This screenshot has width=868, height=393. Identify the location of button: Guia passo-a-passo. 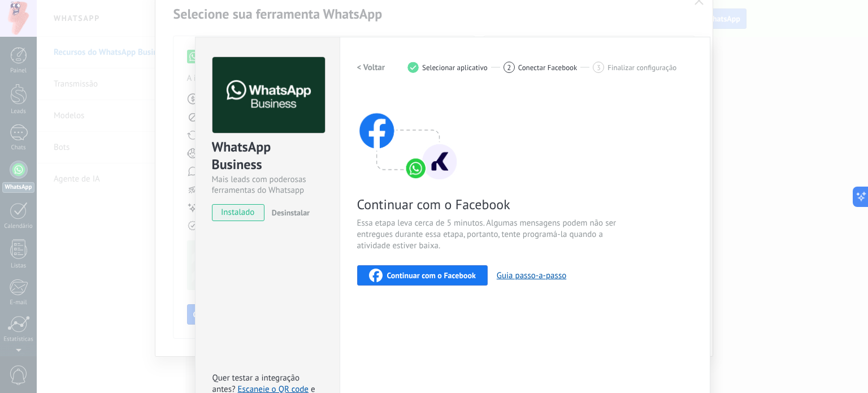
(531, 275).